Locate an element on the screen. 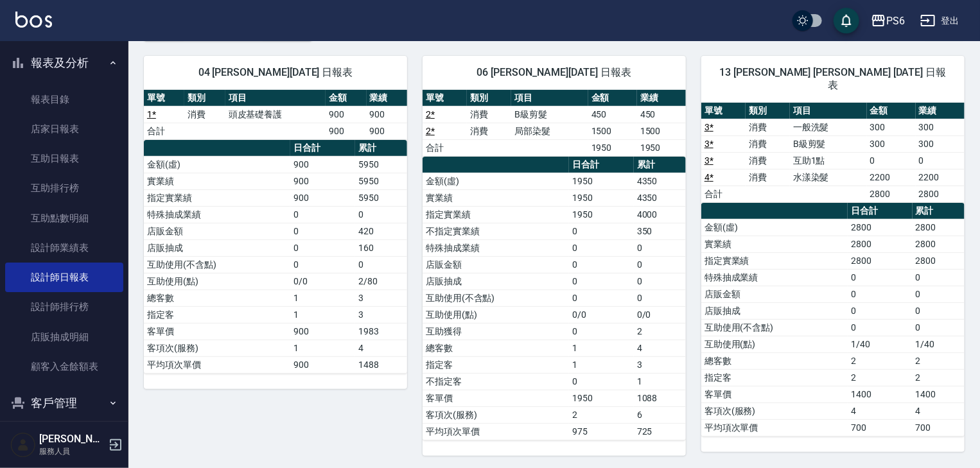 This screenshot has height=468, width=980. td: 2/80 is located at coordinates (381, 281).